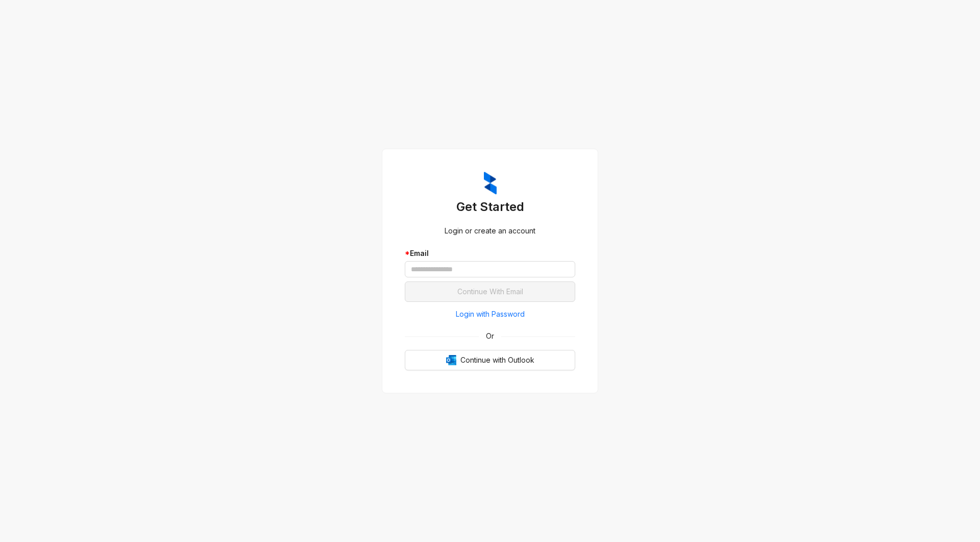 The image size is (980, 542). Describe the element at coordinates (490, 314) in the screenshot. I see `span: Login with Password` at that location.